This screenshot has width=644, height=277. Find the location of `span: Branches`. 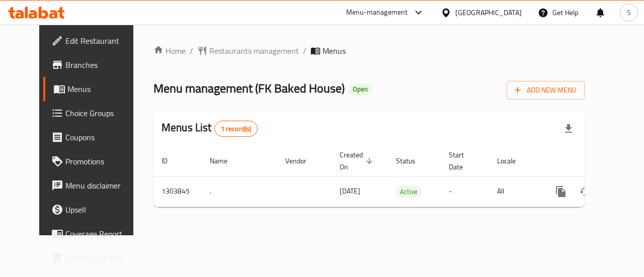

span: Branches is located at coordinates (102, 65).